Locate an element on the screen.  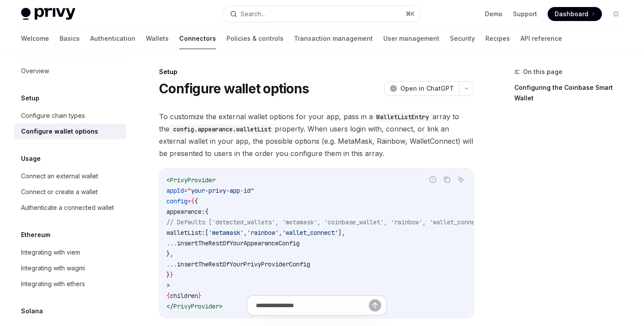
a: Support is located at coordinates (525, 14).